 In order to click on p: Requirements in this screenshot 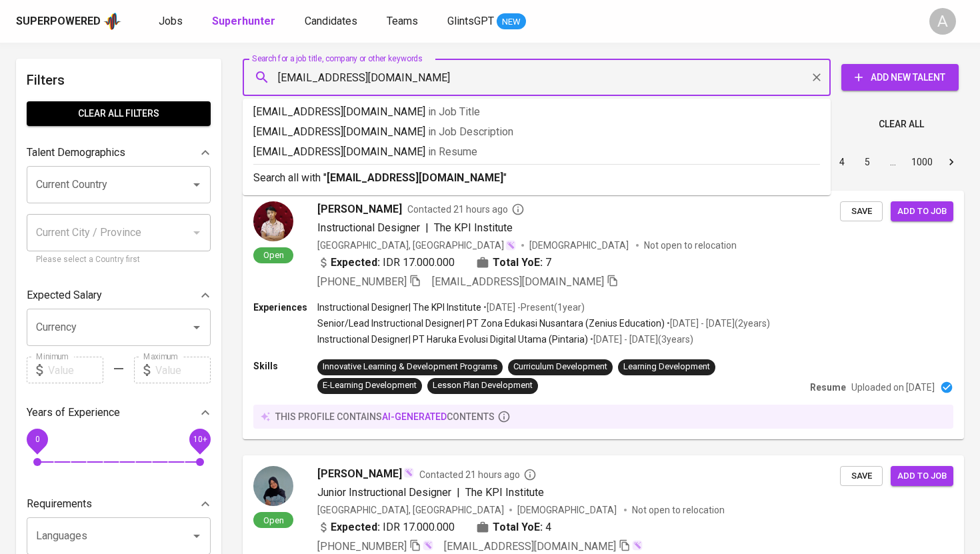, I will do `click(59, 504)`.